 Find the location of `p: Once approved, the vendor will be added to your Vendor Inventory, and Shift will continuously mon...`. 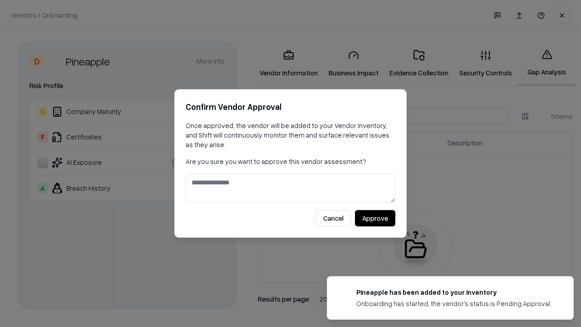

p: Once approved, the vendor will be added to your Vendor Inventory, and Shift will continuously mon... is located at coordinates (290, 135).